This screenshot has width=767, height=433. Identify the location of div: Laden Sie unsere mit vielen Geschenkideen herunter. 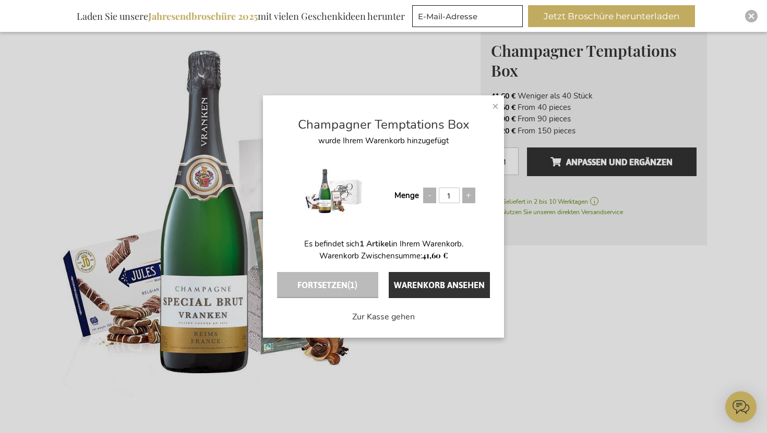
(240, 16).